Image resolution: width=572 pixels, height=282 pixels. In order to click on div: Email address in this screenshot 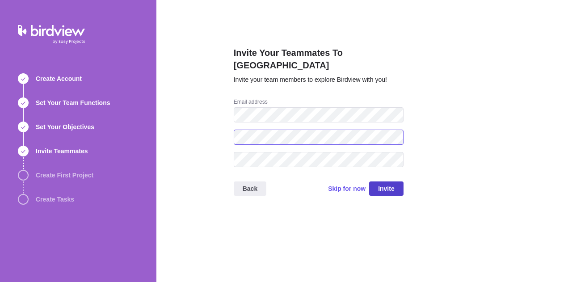, I will do `click(318, 103)`.